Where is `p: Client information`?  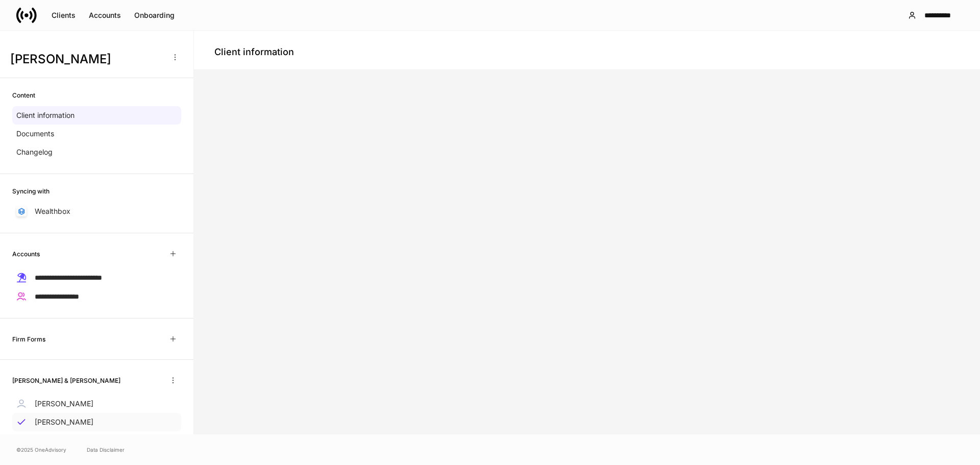
p: Client information is located at coordinates (45, 115).